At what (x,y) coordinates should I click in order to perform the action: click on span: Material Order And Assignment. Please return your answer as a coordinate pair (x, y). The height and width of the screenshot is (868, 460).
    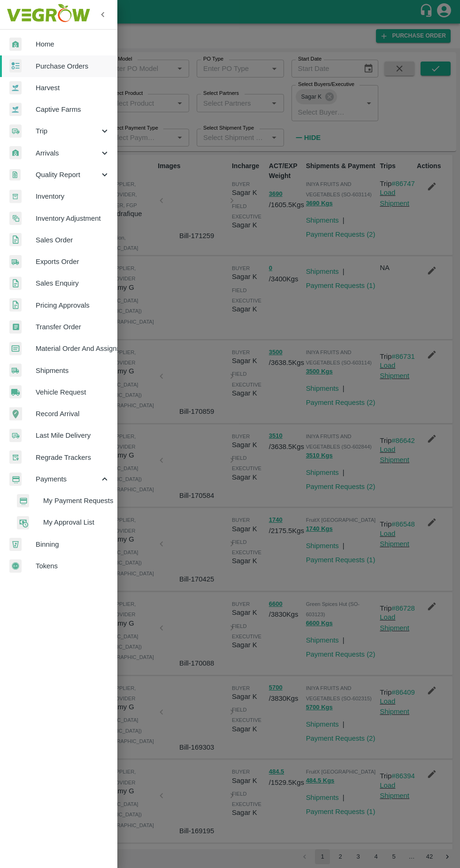
    Looking at the image, I should click on (73, 349).